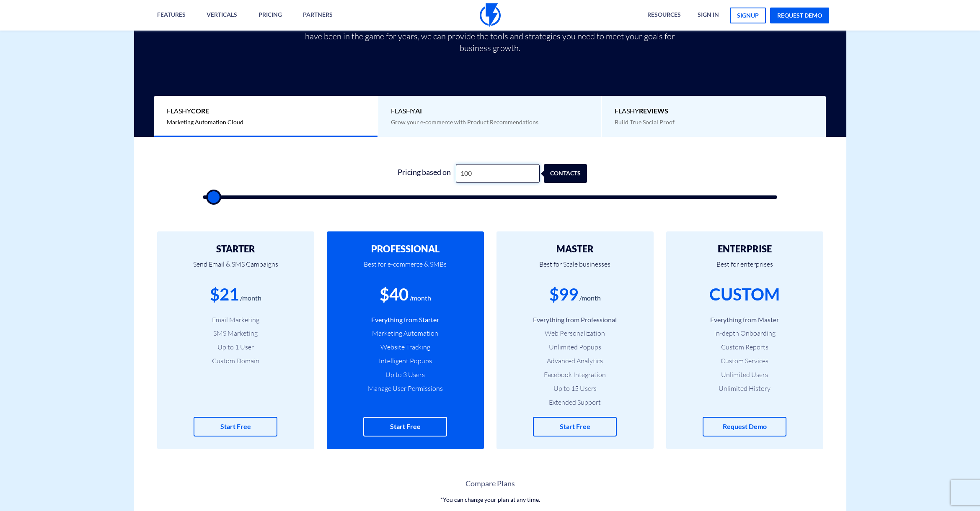  Describe the element at coordinates (575, 388) in the screenshot. I see `li: Up to 15 Users` at that location.